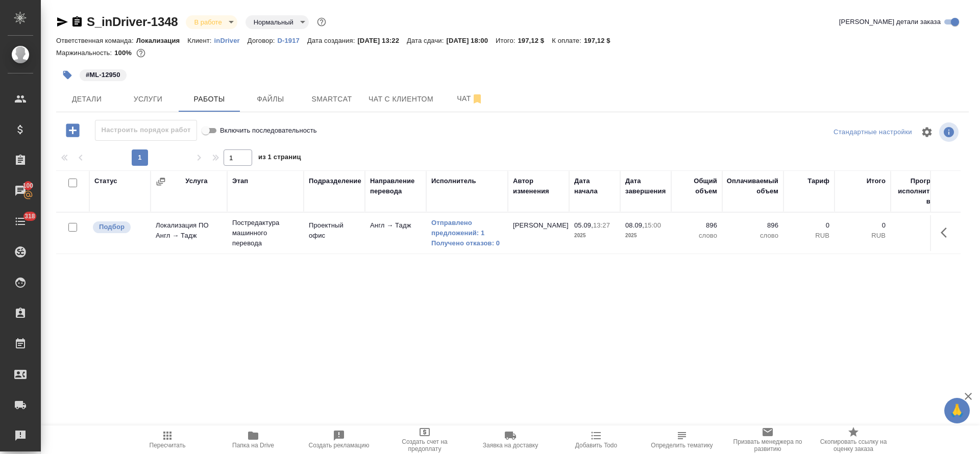  Describe the element at coordinates (682, 440) in the screenshot. I see `button: Чтобы определение сработало, загрузи исходные файлы на странице "файлы" и привяжи проект в SmartCat` at that location.